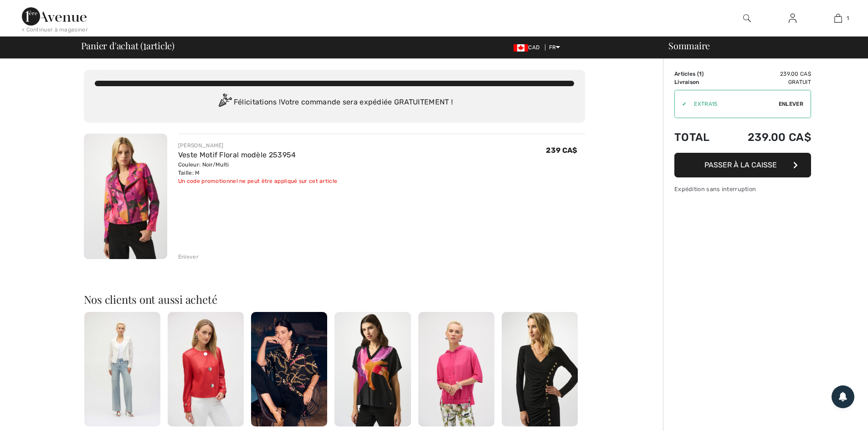 The width and height of the screenshot is (868, 431). I want to click on a: Se connecter, so click(792, 18).